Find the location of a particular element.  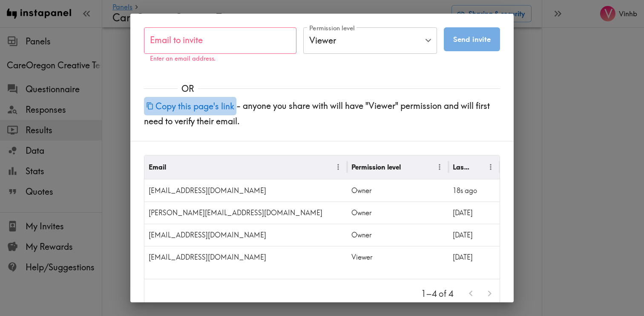

div: - anyone you share with will have "Viewer" permission and will first need to verify their email. is located at coordinates (322, 117).